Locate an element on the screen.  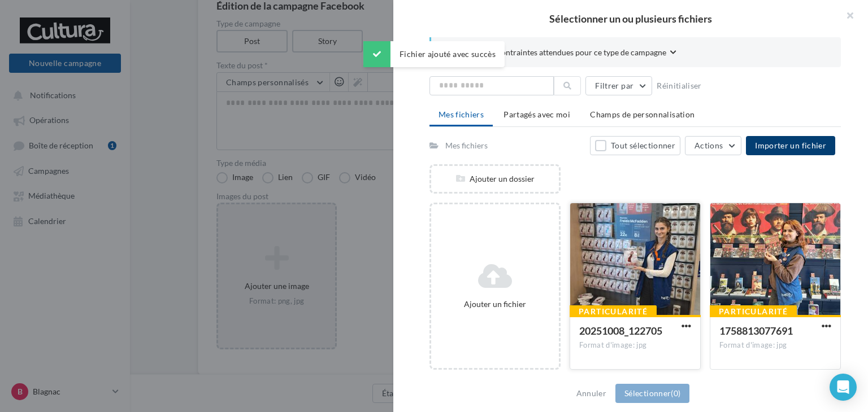
button: Filtrer par is located at coordinates (619, 86).